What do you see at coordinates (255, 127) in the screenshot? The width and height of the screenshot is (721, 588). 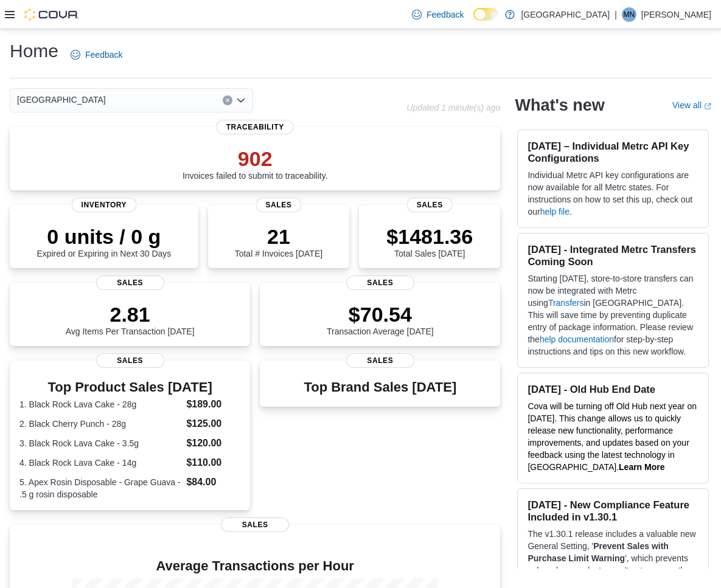 I see `span: Traceability` at bounding box center [255, 127].